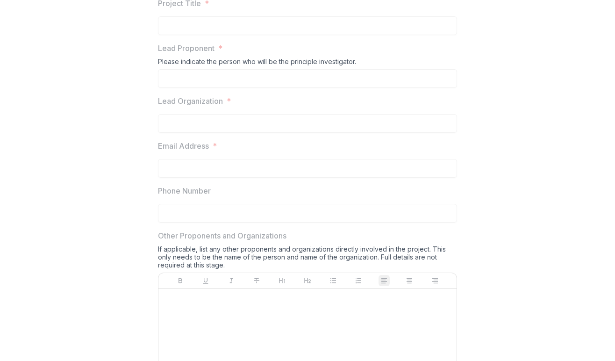 This screenshot has width=615, height=361. I want to click on button: Bold, so click(180, 281).